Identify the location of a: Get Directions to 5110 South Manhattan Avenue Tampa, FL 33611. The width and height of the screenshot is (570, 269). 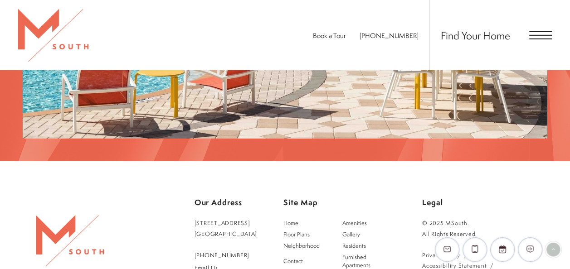
(226, 229).